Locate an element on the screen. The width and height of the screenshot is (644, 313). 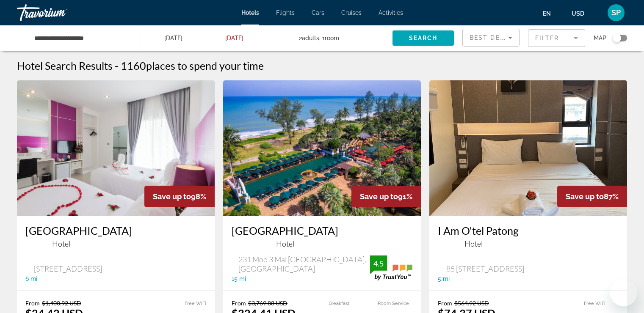
del: $1,400.92 USD is located at coordinates (61, 303).